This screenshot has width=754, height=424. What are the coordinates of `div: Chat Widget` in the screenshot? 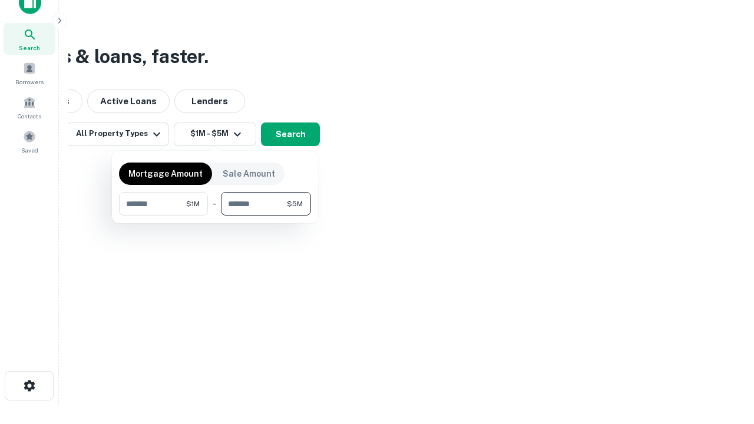 It's located at (724, 358).